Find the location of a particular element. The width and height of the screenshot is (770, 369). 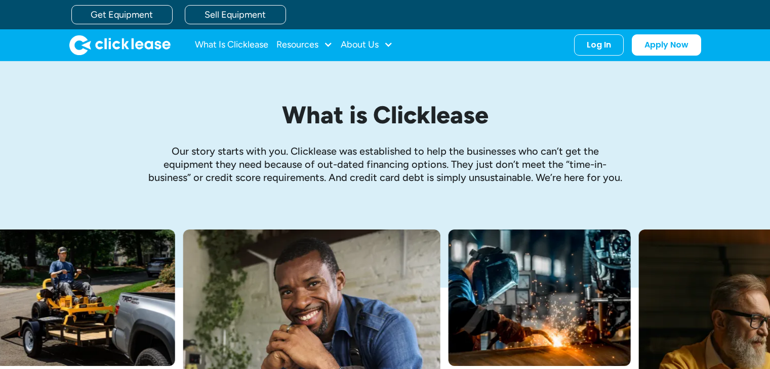

a: Get Equipment is located at coordinates (122, 15).